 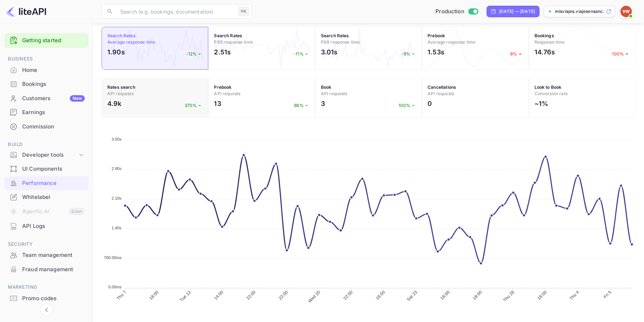 I want to click on h2: ~1%, so click(x=541, y=103).